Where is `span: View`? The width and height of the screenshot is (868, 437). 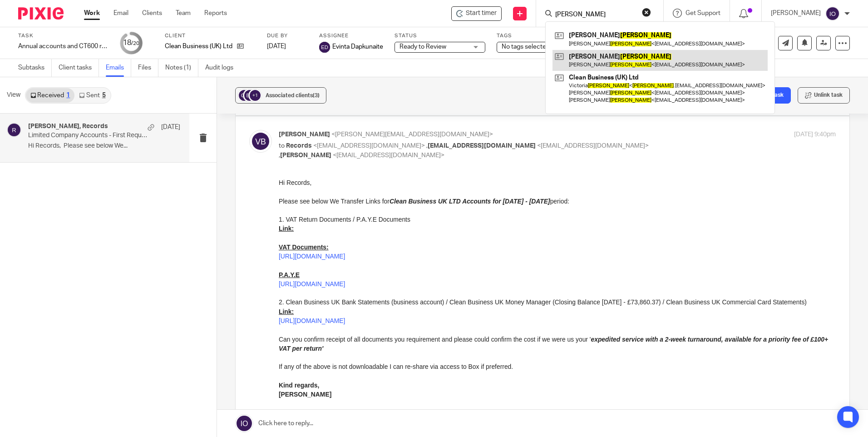
span: View is located at coordinates (14, 95).